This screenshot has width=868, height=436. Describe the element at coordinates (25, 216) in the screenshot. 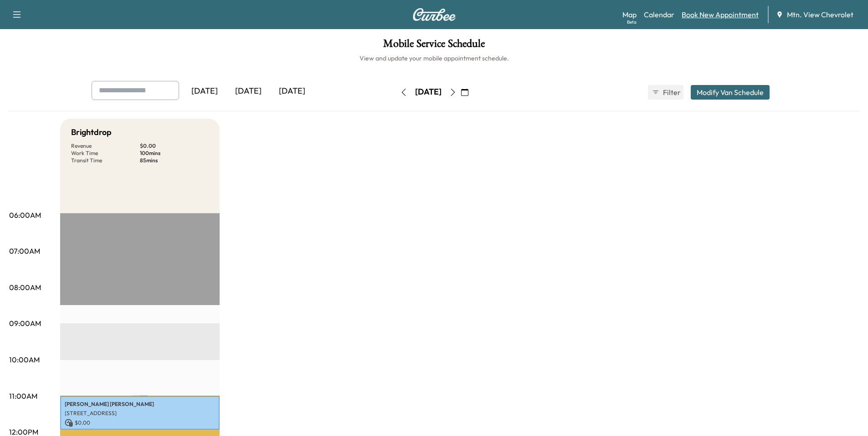

I see `p: 06:00AM` at that location.